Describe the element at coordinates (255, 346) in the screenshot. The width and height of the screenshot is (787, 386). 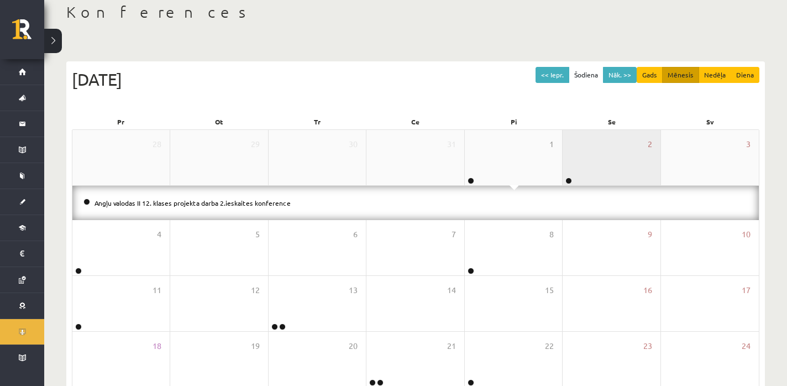
I see `span: 19` at that location.